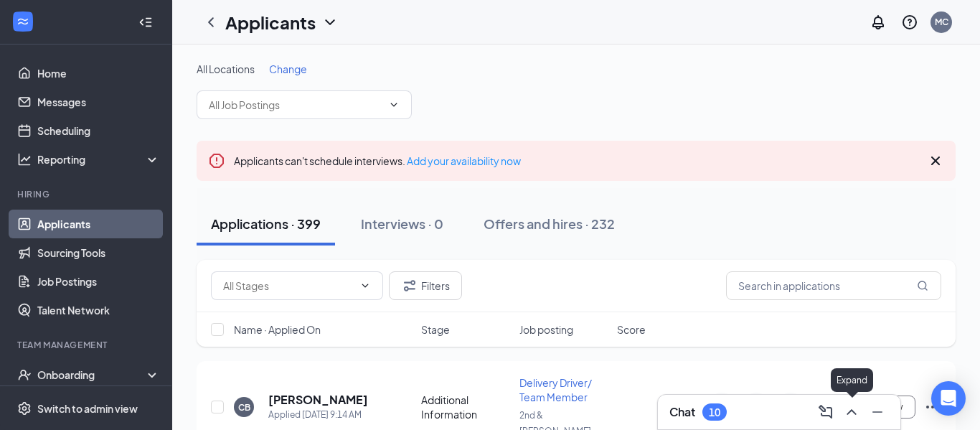 This screenshot has height=430, width=980. I want to click on a: ChevronLeft, so click(211, 23).